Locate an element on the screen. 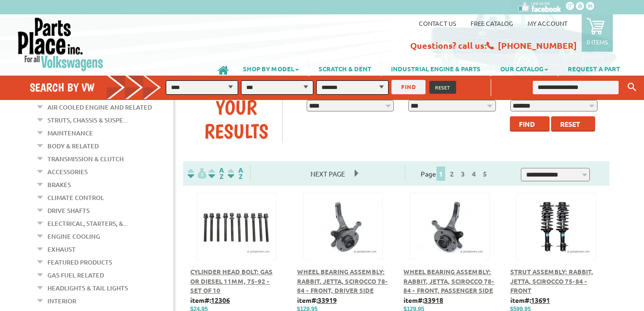 This screenshot has width=644, height=311. a: REQUEST A PART is located at coordinates (593, 68).